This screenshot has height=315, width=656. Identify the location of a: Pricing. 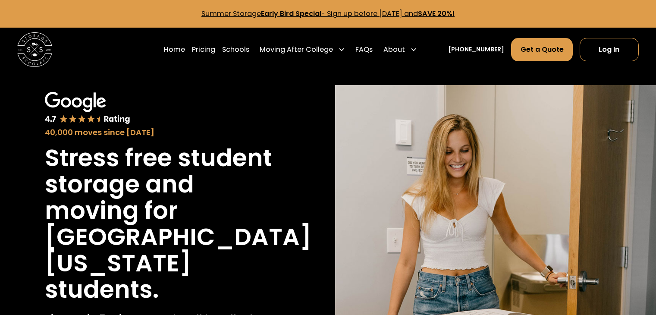
(203, 50).